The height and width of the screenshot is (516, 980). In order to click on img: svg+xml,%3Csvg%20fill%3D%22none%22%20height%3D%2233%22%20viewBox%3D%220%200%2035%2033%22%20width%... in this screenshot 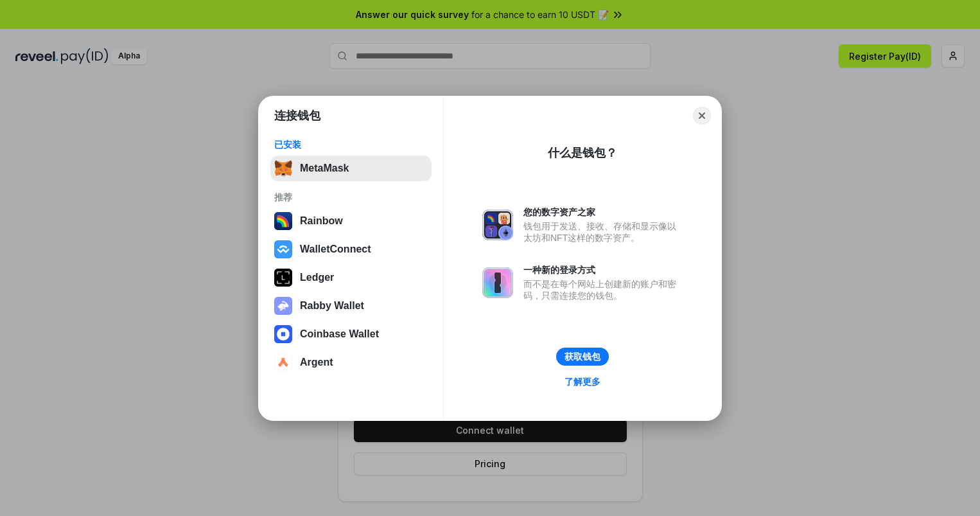, I will do `click(283, 169)`.